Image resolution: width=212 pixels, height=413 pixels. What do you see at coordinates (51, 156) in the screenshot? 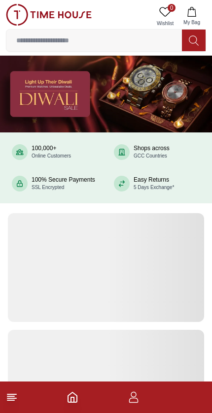
I see `span: Online Customers` at bounding box center [51, 156].